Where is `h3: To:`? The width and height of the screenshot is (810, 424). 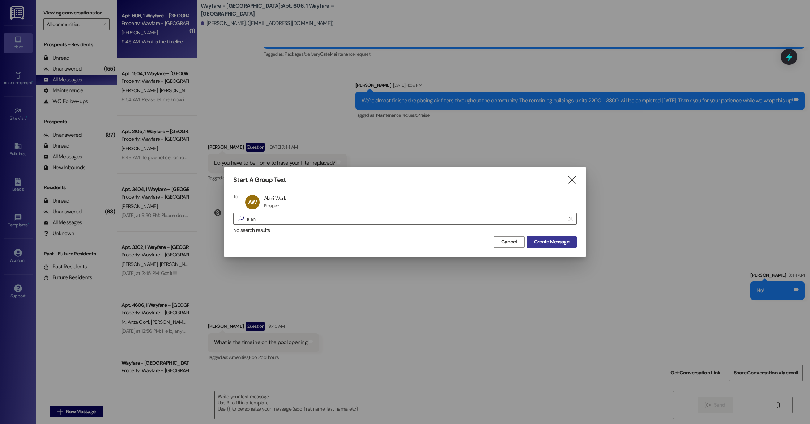
h3: To: is located at coordinates (236, 196).